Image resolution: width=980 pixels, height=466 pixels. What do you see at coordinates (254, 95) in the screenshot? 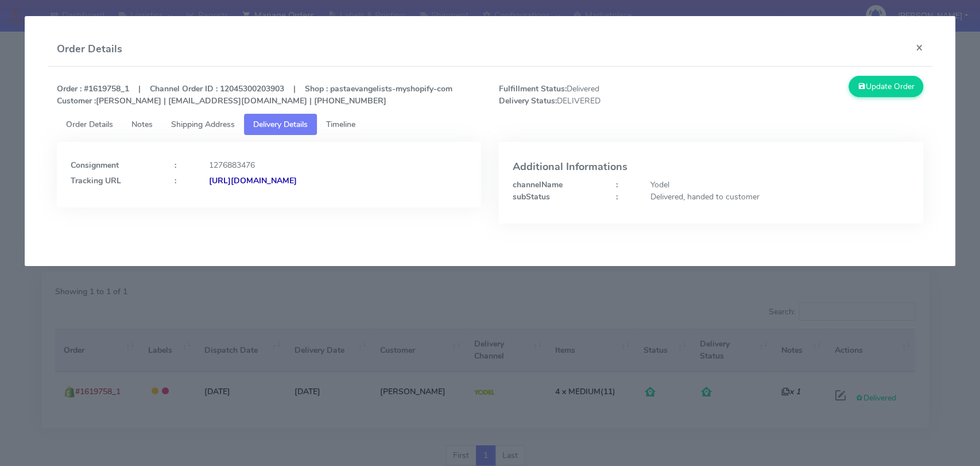
I see `strong: Order : #1619758_1 | Channel Order ID : 12045300203903 | Shop : pastaevangelists-myshopify-com [P...` at bounding box center [254, 95].